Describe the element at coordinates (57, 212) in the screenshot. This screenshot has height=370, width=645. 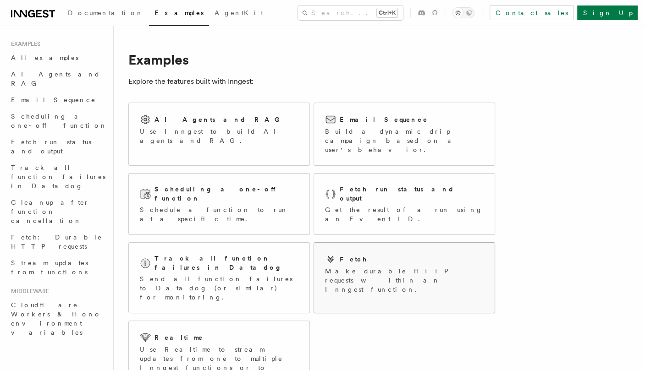
I see `a: Cleanup after function cancellation` at that location.